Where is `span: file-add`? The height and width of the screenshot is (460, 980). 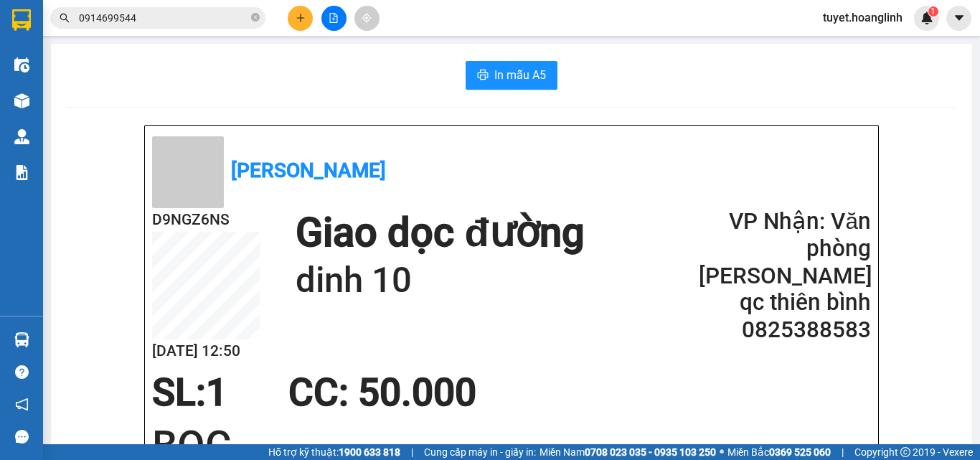 span: file-add is located at coordinates (334, 18).